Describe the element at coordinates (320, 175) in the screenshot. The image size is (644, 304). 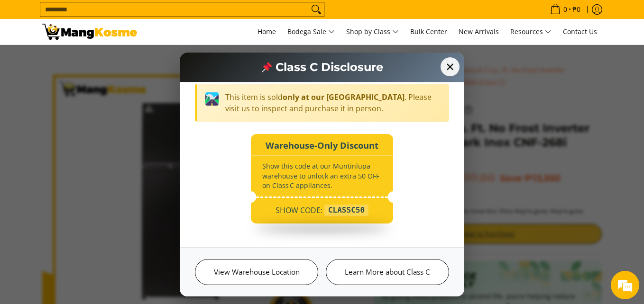
I see `small: Show this code at our Muntinlupa warehouse to unlock an extra 50 OFF on Class C appliances.` at that location.